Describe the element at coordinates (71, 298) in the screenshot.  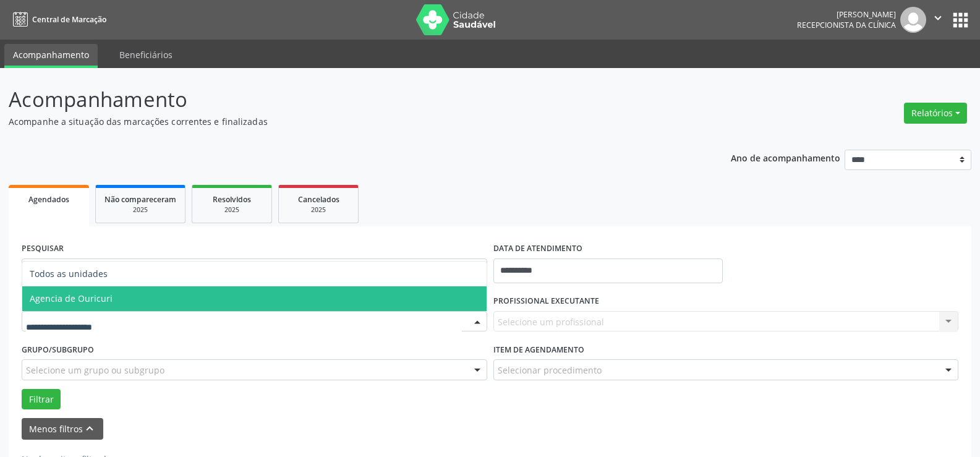
I see `span: Agencia de Ouricuri` at that location.